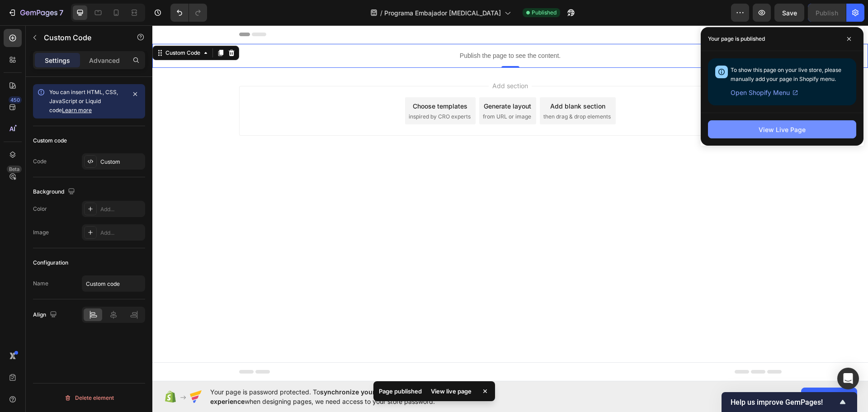 Image resolution: width=868 pixels, height=412 pixels. I want to click on div: Custom, so click(121, 161).